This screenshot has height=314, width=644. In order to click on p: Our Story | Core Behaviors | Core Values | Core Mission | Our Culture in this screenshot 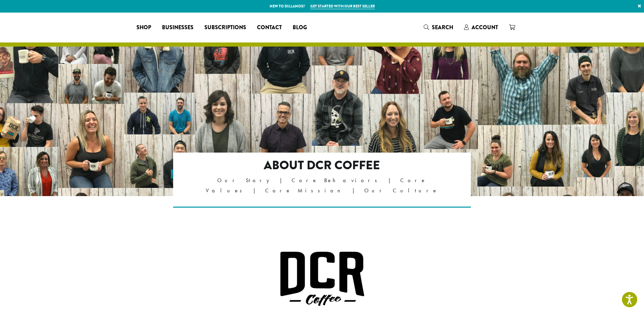, I will do `click(322, 185)`.